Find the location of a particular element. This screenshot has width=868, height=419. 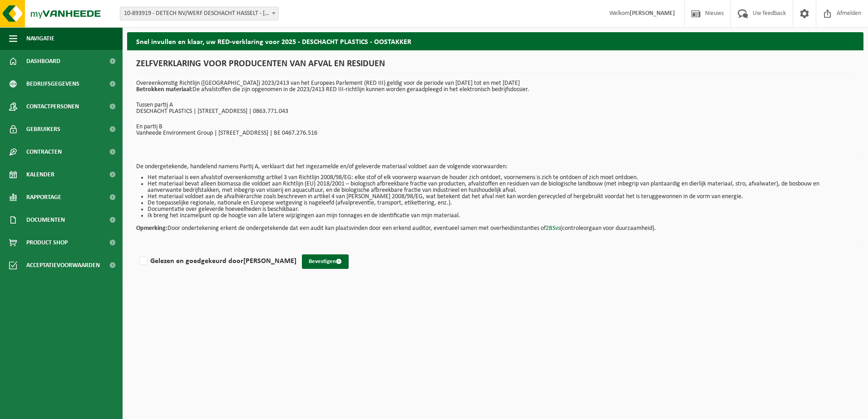

p: Door ondertekening erkent de ondergetekende dat een audit kan plaatsvinden door een erkend audito... is located at coordinates (495, 225).